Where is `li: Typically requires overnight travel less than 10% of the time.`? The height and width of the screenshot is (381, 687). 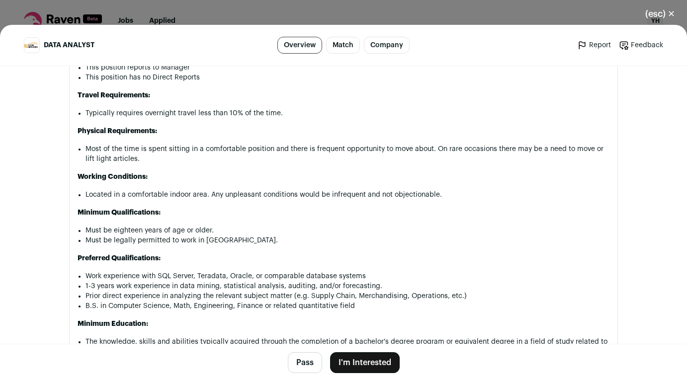
li: Typically requires overnight travel less than 10% of the time. is located at coordinates (347, 113).